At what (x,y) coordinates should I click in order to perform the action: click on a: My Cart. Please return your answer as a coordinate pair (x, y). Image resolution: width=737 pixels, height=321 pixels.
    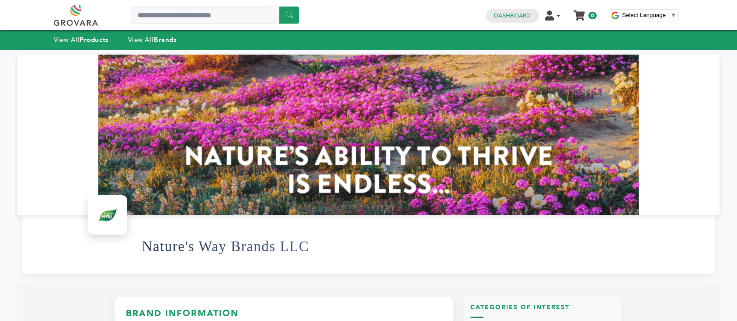
    Looking at the image, I should click on (579, 12).